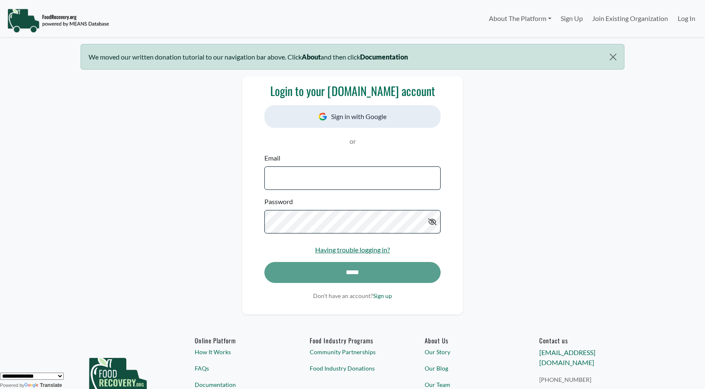 This screenshot has width=705, height=389. Describe the element at coordinates (352, 296) in the screenshot. I see `p: Don't have an account?` at that location.